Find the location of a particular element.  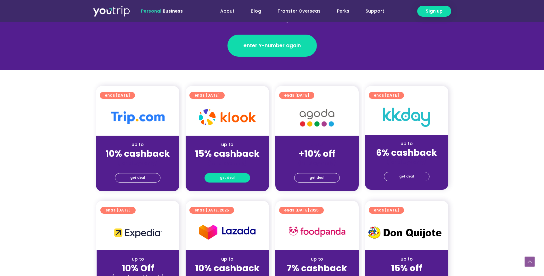

nav: Menu is located at coordinates (296, 11).